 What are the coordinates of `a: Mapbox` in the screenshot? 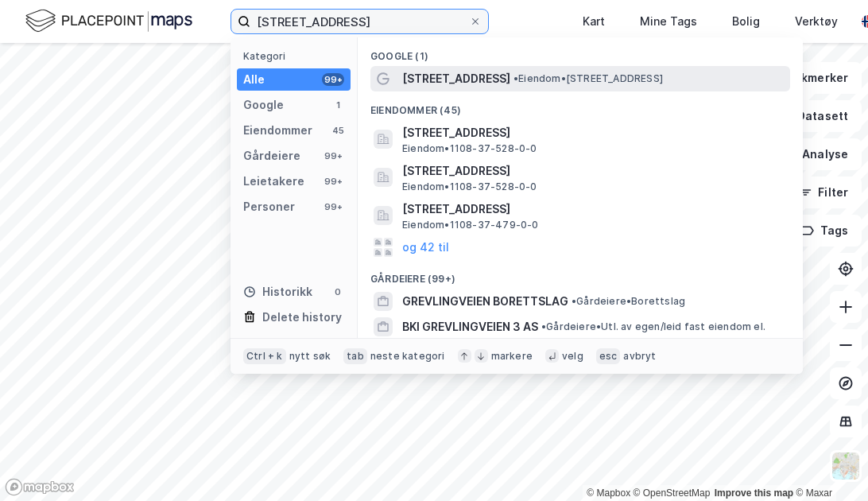 It's located at (609, 493).